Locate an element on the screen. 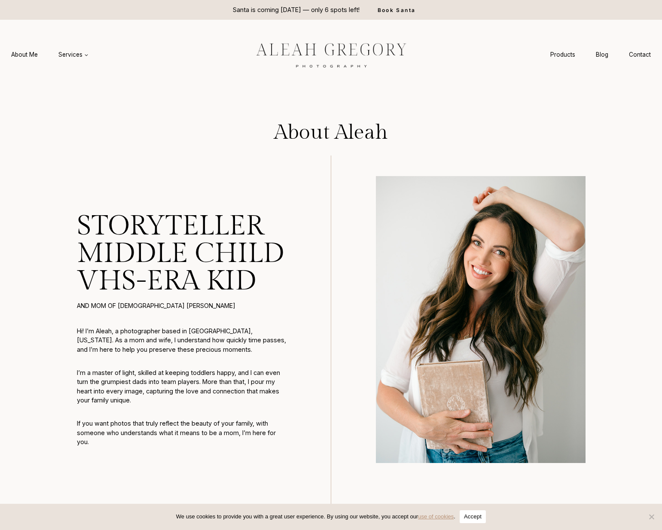 The width and height of the screenshot is (662, 530). a: use of cookies is located at coordinates (436, 516).